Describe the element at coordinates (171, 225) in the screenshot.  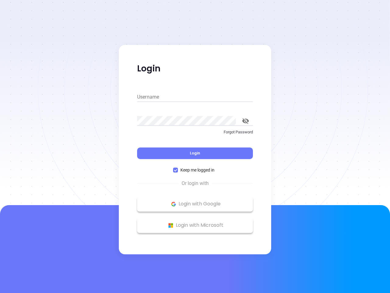
I see `img: Microsoft Logo` at that location.